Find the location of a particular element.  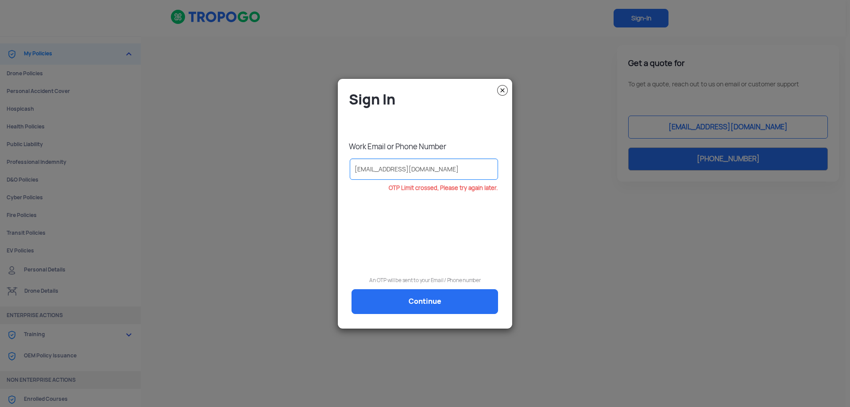

p: An OTP will be sent to your Email / Phone number is located at coordinates (425, 280).